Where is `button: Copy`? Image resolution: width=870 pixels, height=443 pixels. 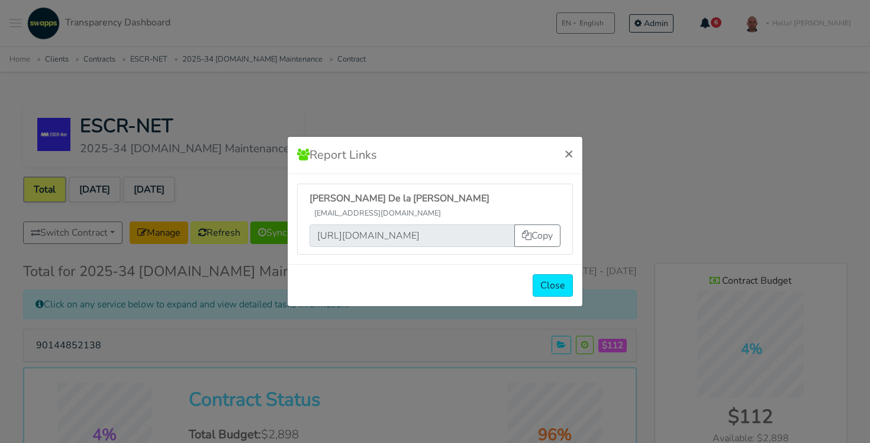
button: Copy is located at coordinates (537, 236).